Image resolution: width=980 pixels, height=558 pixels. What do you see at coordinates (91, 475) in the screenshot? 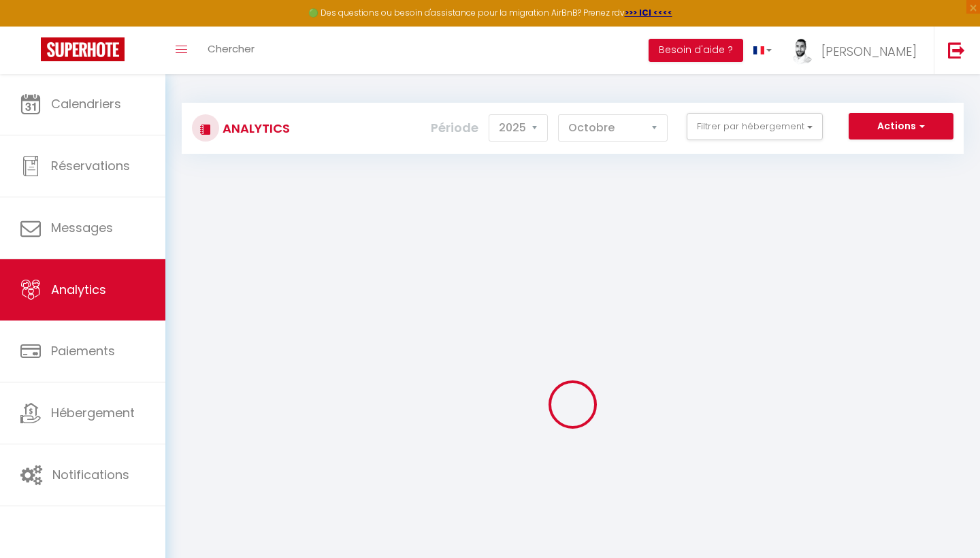
I see `span: Notifications` at bounding box center [91, 475].